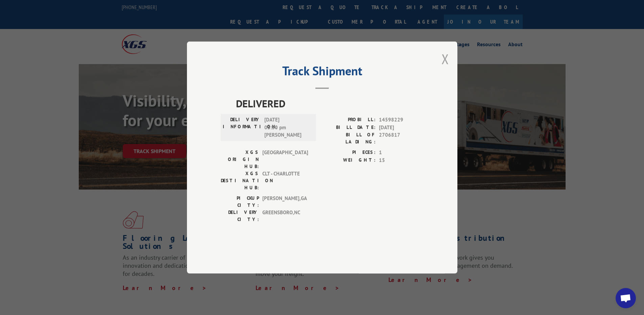 This screenshot has height=315, width=644. Describe the element at coordinates (349, 152) in the screenshot. I see `label: PIECES:` at that location.